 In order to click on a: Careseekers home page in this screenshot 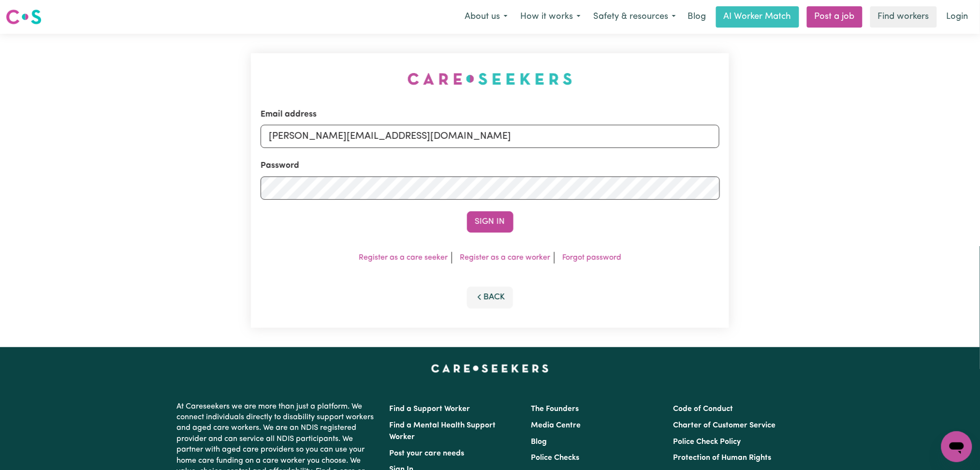, I will do `click(490, 369)`.